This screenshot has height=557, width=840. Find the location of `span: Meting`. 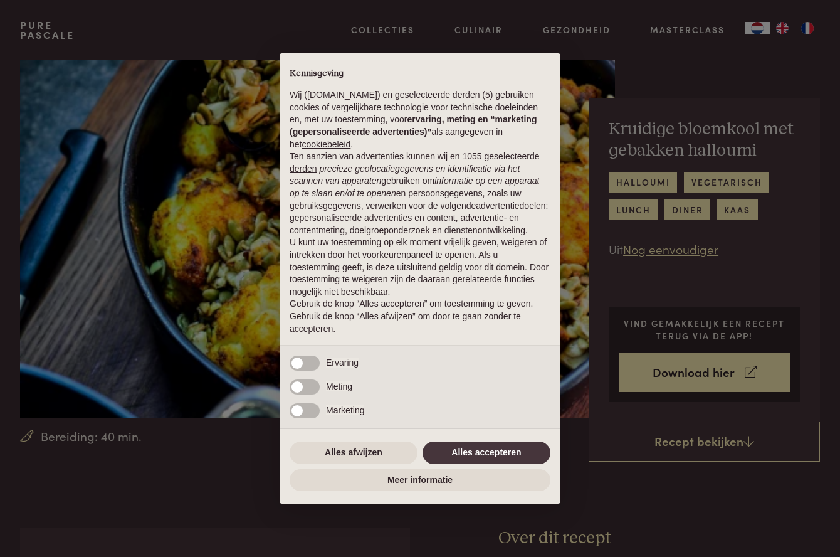

span: Meting is located at coordinates (339, 386).